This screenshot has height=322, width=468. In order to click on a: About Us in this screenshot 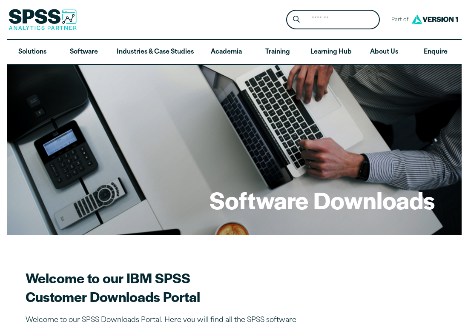, I will do `click(384, 52)`.